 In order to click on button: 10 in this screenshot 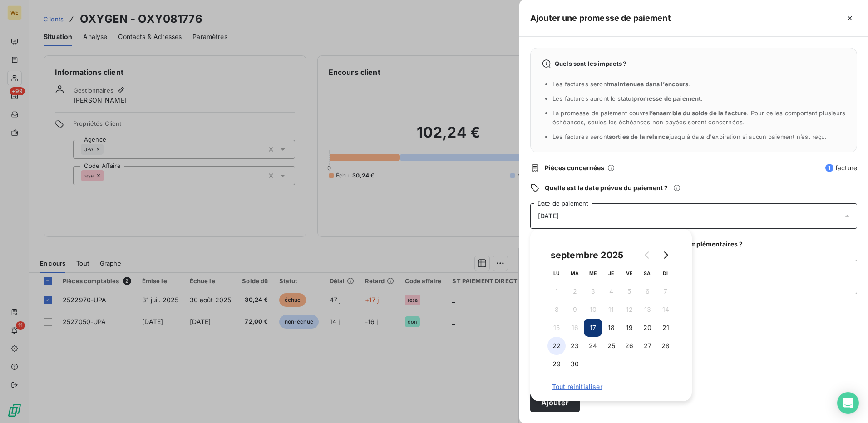, I will do `click(593, 310)`.